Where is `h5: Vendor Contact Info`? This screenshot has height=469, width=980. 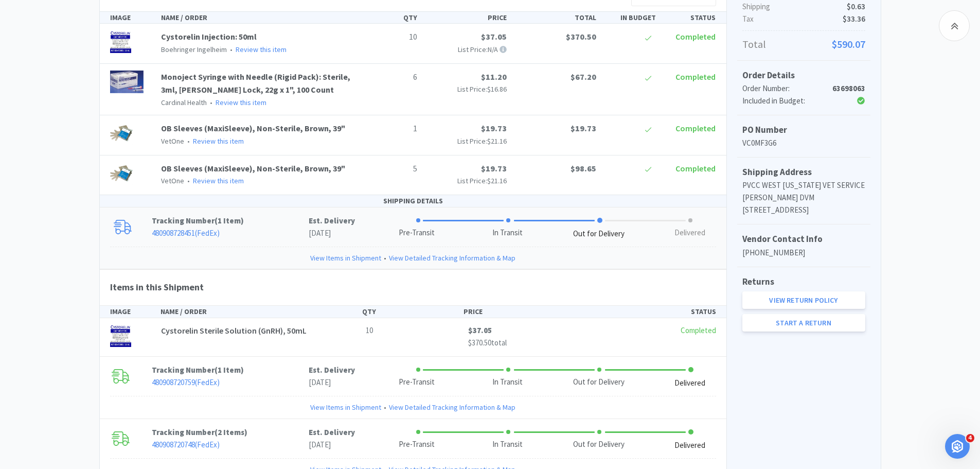
h5: Vendor Contact Info is located at coordinates (803, 239).